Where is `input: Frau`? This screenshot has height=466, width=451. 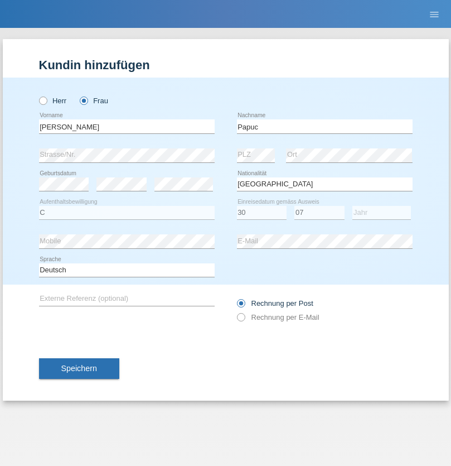 input: Frau is located at coordinates (83, 100).